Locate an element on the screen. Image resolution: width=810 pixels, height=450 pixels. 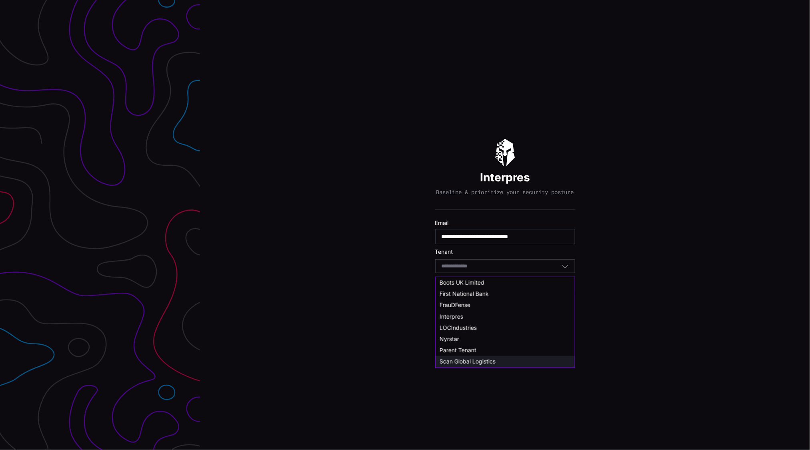
span: Scan Global Logistics is located at coordinates (468, 361).